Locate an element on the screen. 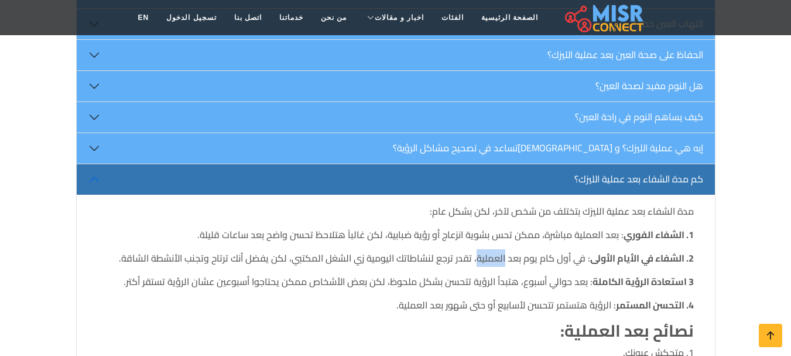 The height and width of the screenshot is (356, 791). p: : بعد العملية مباشرة، ممكن تحس بشوية انزعاج أو رؤية ضبابية، لكن غالباً هتلاحظ تحسن واضح بعد ساعات... is located at coordinates (396, 234).